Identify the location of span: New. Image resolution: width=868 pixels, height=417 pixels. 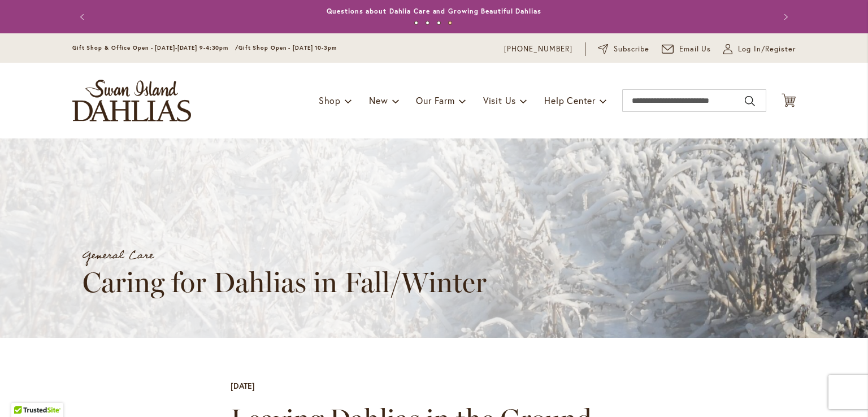
(378, 100).